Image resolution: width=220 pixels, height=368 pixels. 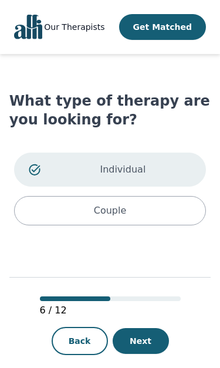 What do you see at coordinates (110, 211) in the screenshot?
I see `p: Couple` at bounding box center [110, 211].